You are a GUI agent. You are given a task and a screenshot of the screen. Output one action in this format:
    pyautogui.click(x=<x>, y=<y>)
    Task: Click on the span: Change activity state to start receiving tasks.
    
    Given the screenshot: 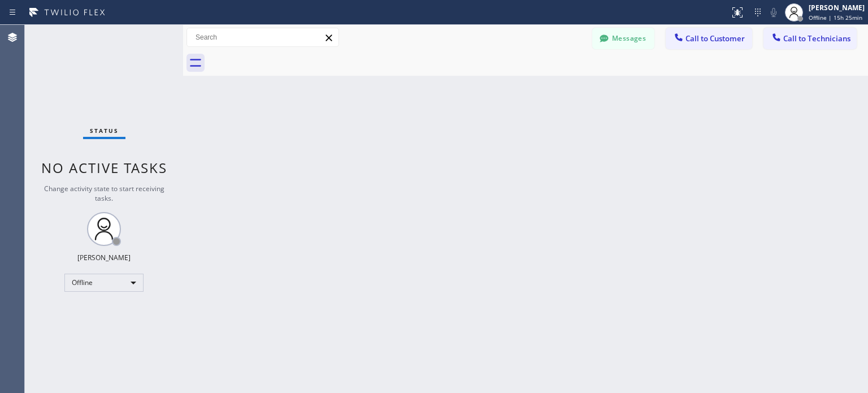 What is the action you would take?
    pyautogui.click(x=104, y=193)
    